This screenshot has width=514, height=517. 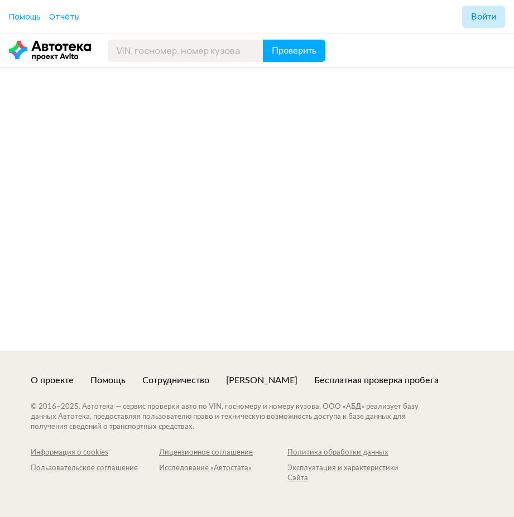 What do you see at coordinates (64, 17) in the screenshot?
I see `a: Отчёты` at bounding box center [64, 17].